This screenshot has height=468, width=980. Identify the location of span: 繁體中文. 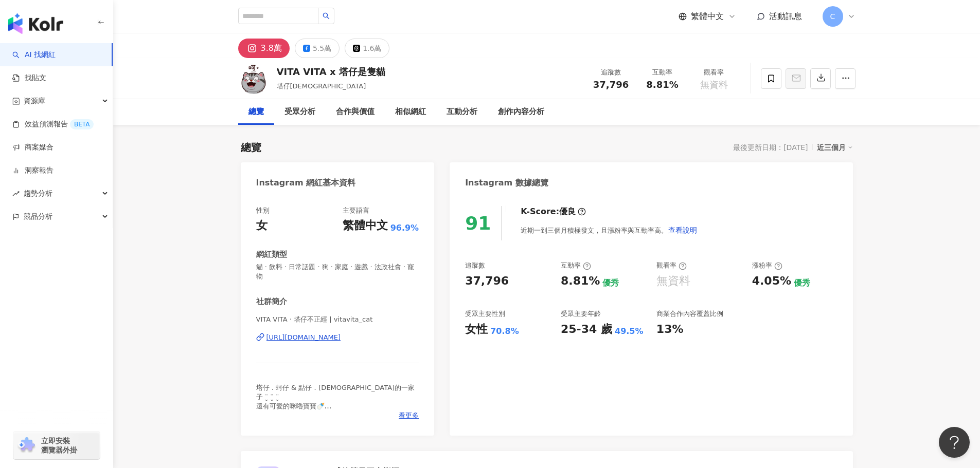
(707, 16).